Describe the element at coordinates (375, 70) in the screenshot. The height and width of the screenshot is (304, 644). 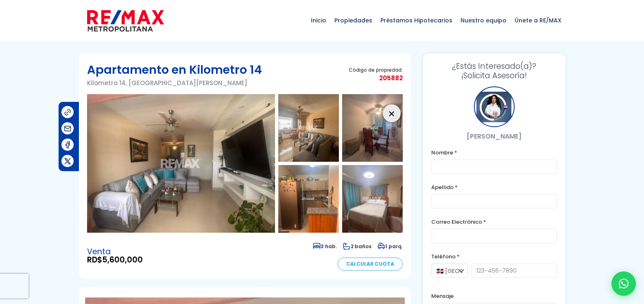
I see `span: Código de propiedad:` at that location.